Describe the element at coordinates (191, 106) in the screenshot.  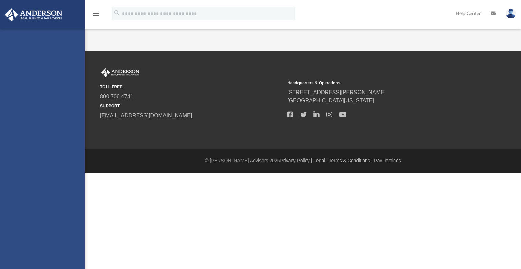
I see `small: SUPPORT` at that location.